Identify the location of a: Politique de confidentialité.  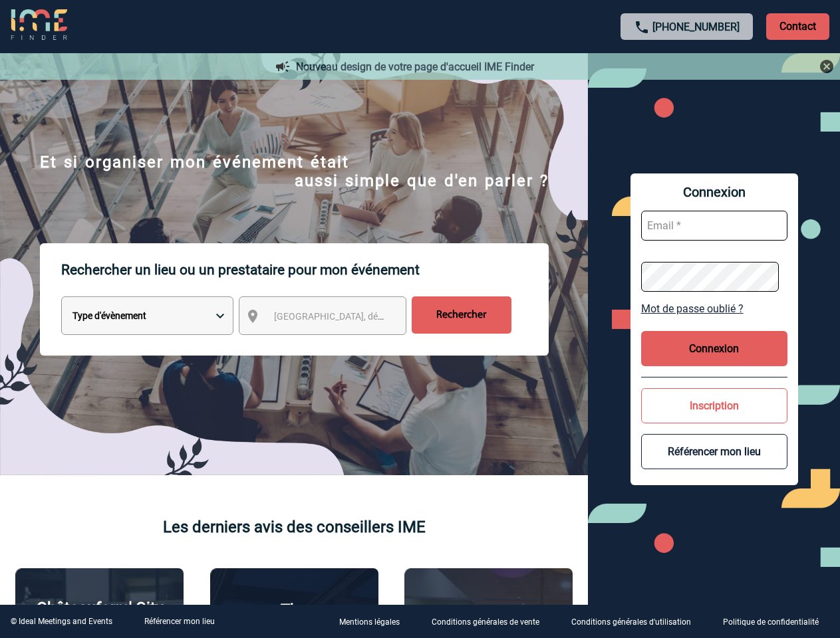
(776, 622).